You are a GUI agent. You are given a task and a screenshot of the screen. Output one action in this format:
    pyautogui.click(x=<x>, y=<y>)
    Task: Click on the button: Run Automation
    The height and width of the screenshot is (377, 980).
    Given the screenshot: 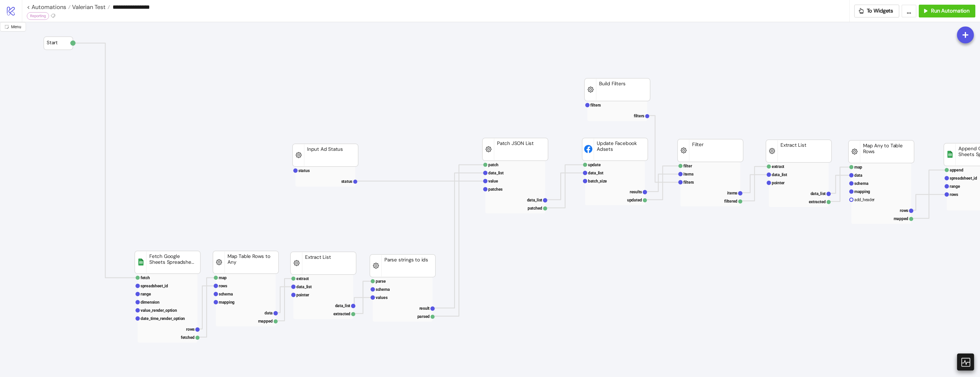 What is the action you would take?
    pyautogui.click(x=947, y=11)
    